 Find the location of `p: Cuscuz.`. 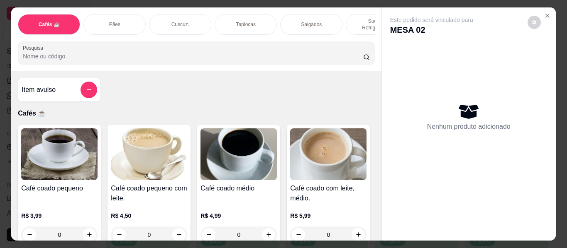

p: Cuscuz. is located at coordinates (180, 24).